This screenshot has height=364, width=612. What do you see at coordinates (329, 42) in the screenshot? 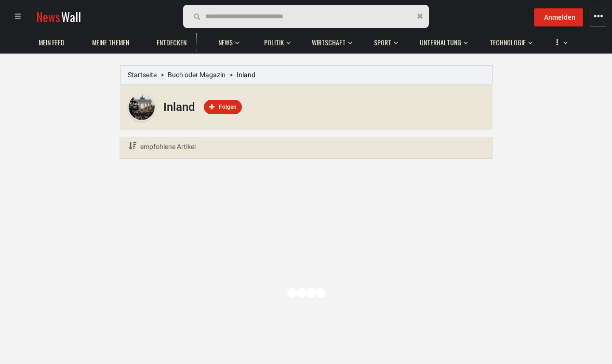
I see `span: Wirtschaft` at bounding box center [329, 42].